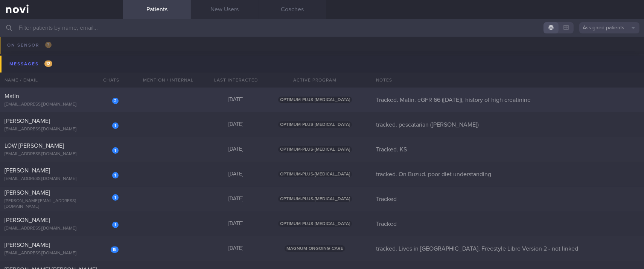 The image size is (644, 269). Describe the element at coordinates (48, 63) in the screenshot. I see `span: 12` at that location.